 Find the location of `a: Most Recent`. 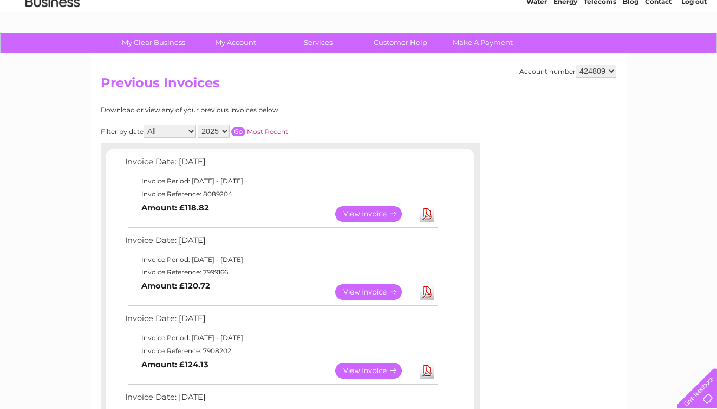

a: Most Recent is located at coordinates (268, 131).